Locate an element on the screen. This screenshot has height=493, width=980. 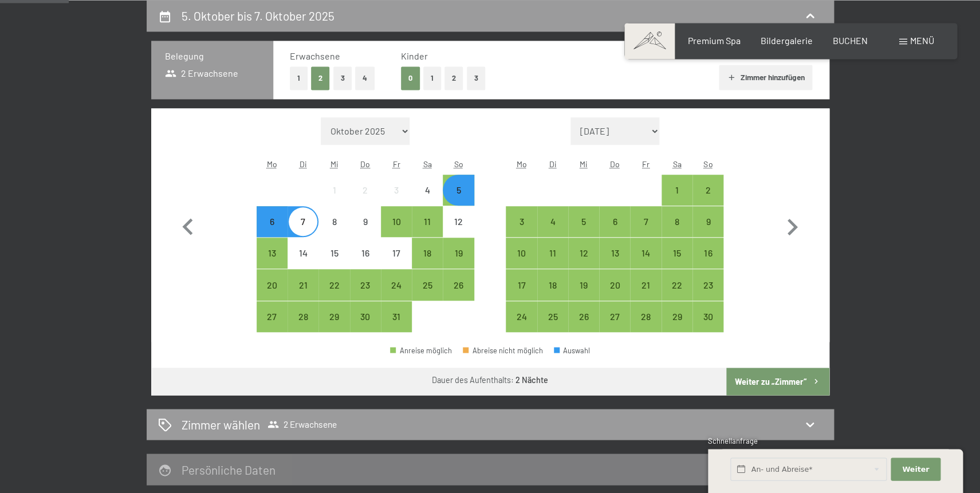
h3: Belegung is located at coordinates (212, 56).